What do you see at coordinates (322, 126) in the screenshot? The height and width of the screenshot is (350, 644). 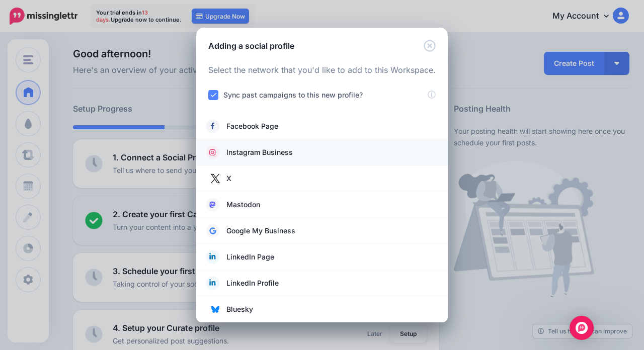 I see `a: Facebook Page` at bounding box center [322, 126].